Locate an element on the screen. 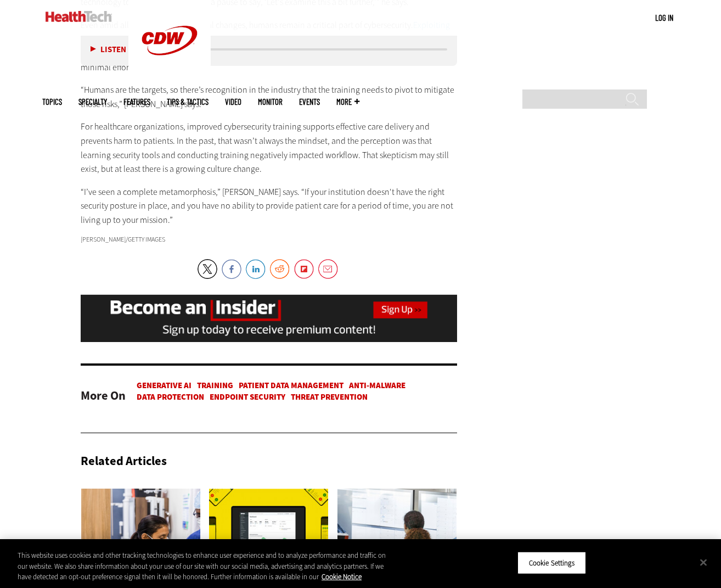 This screenshot has height=588, width=721. button: Close is located at coordinates (704, 562).